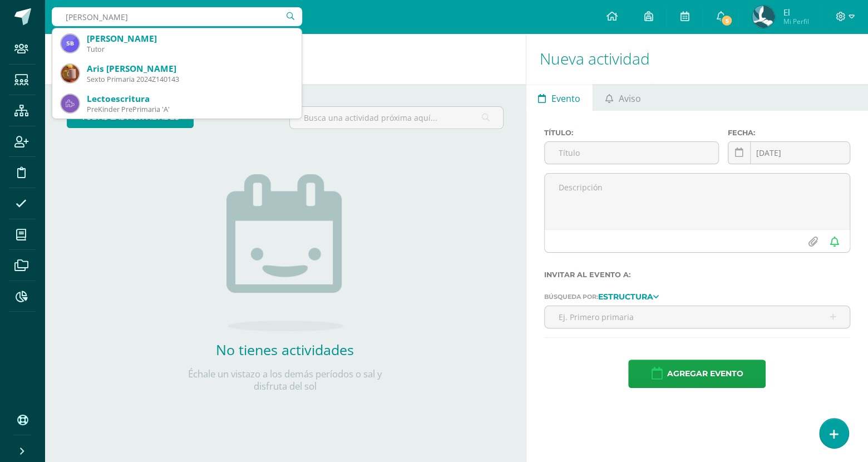  Describe the element at coordinates (70, 74) in the screenshot. I see `img: 9c8af27d2d6f73391e9849fa9b12e79f.png` at that location.